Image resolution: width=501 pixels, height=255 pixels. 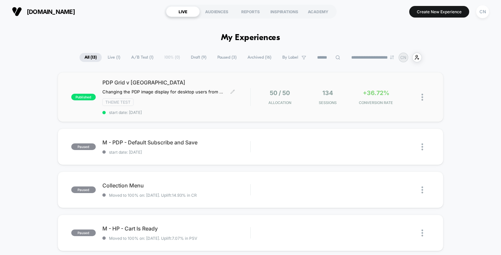 What do you see at coordinates (164, 92) in the screenshot?
I see `span: Changing the PDP image display for desktop users from grid to carousel` at bounding box center [164, 92].